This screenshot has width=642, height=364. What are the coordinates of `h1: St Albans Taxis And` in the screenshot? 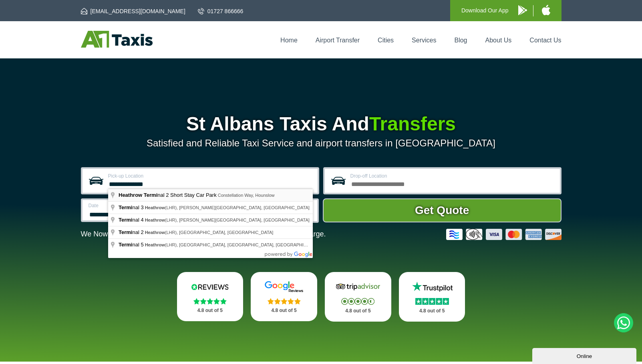 It's located at (321, 124).